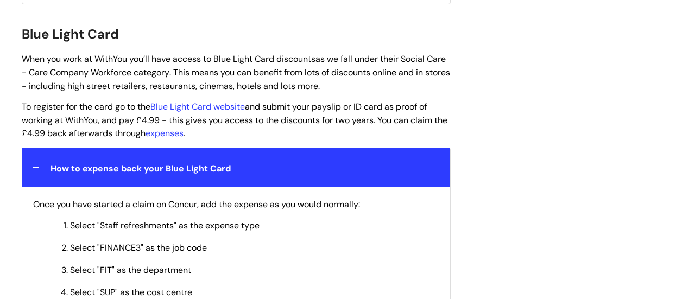 This screenshot has height=299, width=695. I want to click on span: Blue Light Card, so click(70, 34).